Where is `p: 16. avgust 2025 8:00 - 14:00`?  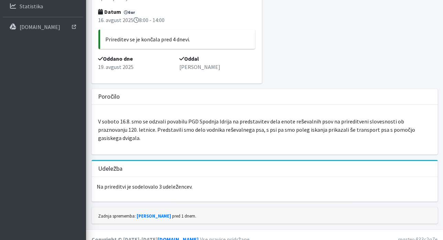
p: 16. avgust 2025 8:00 - 14:00 is located at coordinates (177, 20).